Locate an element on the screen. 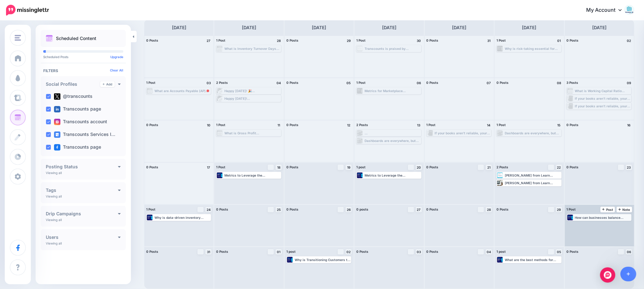  a: 29 is located at coordinates (559, 210).